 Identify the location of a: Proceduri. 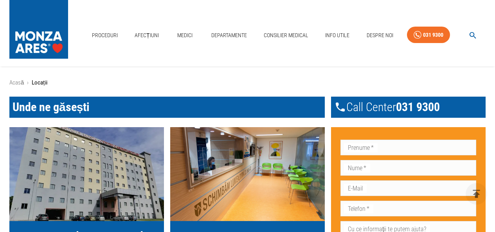
(105, 35).